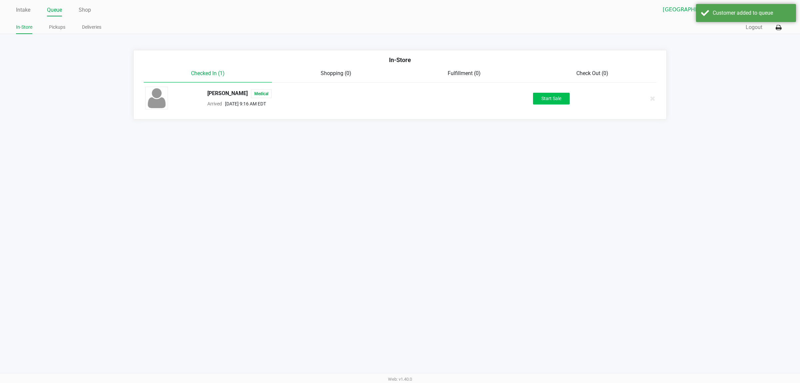 This screenshot has height=383, width=800. Describe the element at coordinates (754, 27) in the screenshot. I see `button: Logout` at that location.